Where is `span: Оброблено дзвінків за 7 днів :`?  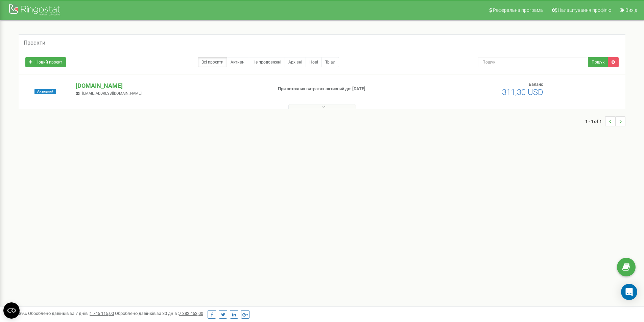
span: Оброблено дзвінків за 7 днів : is located at coordinates (71, 313).